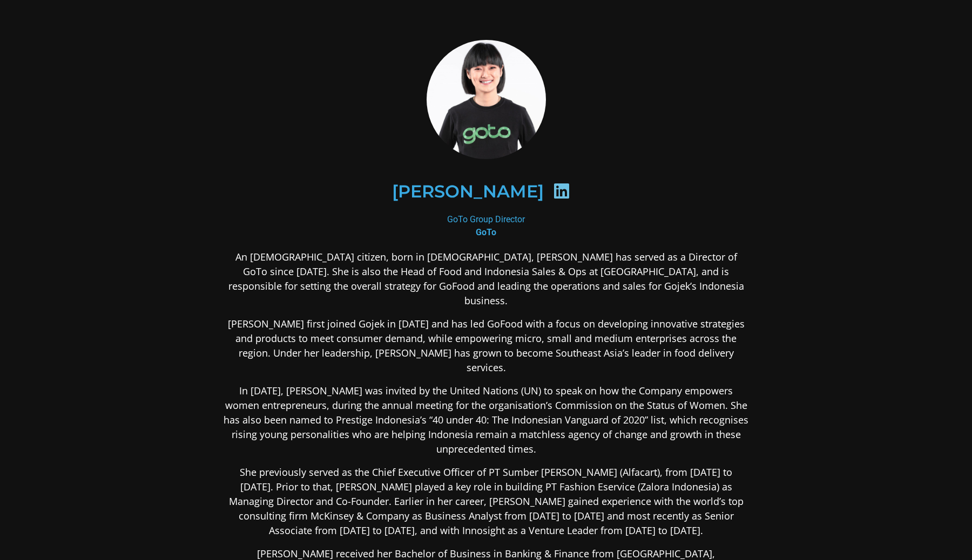  Describe the element at coordinates (486, 232) in the screenshot. I see `b: GoTo` at that location.